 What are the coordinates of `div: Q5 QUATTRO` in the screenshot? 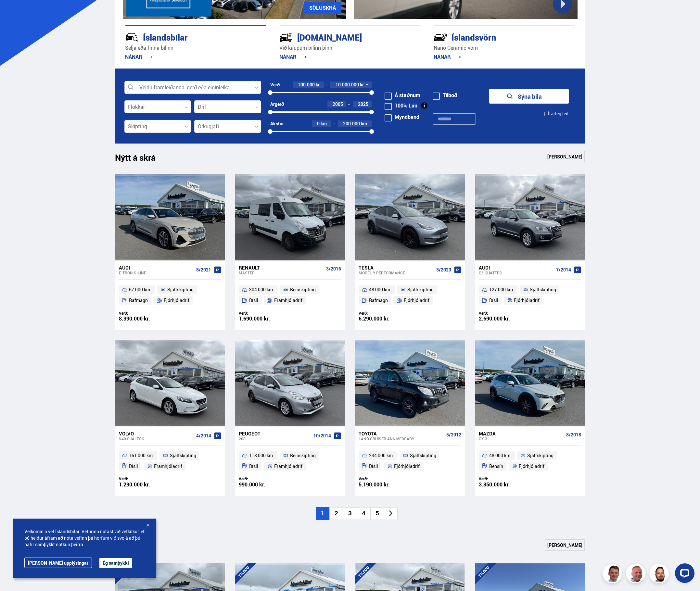 It's located at (516, 273).